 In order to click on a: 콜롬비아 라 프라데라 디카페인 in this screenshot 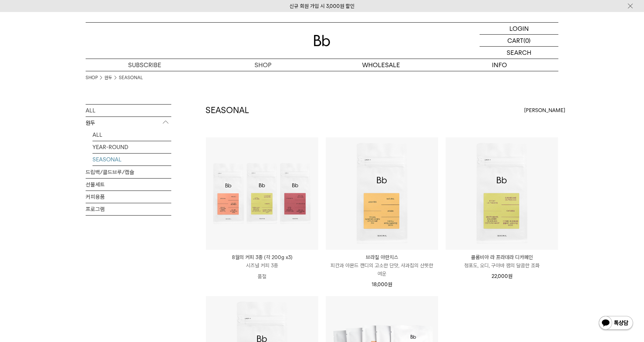, I will do `click(502, 194)`.